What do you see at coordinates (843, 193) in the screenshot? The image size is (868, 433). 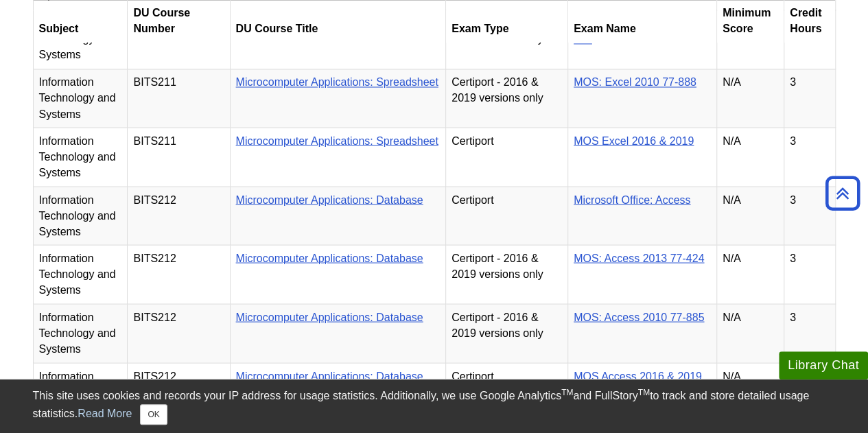 I see `a: Back to Top` at bounding box center [843, 193].